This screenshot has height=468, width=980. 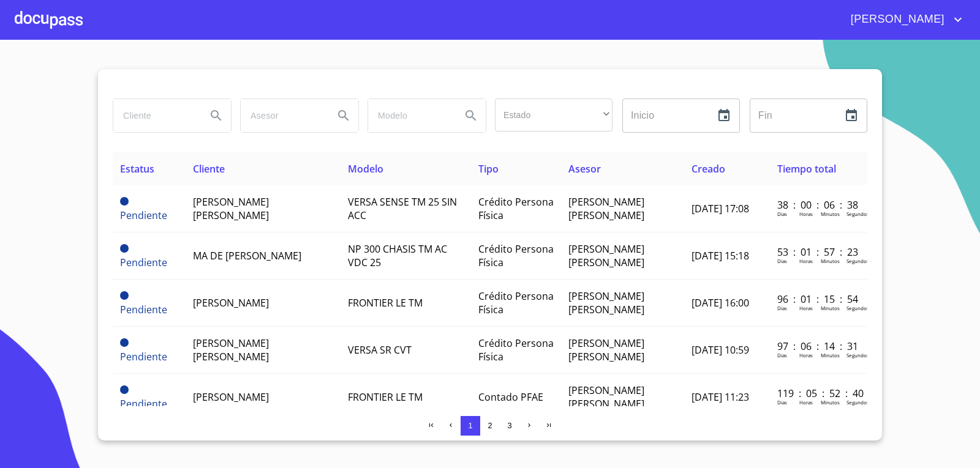 I want to click on span: Creado, so click(x=708, y=169).